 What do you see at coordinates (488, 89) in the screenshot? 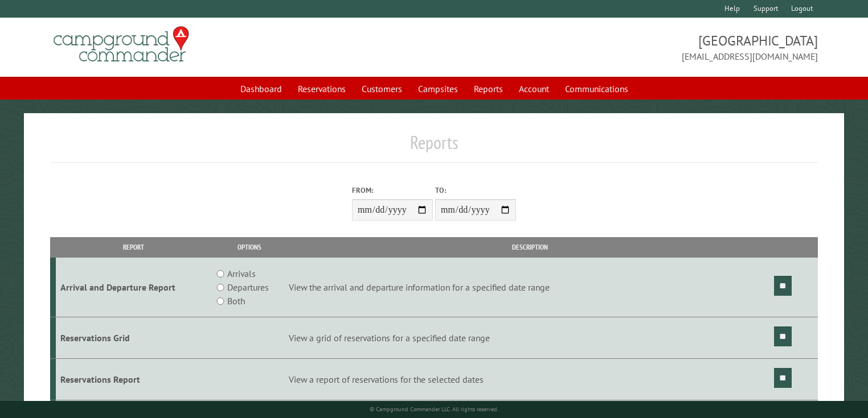
I see `a: Reports` at bounding box center [488, 89].